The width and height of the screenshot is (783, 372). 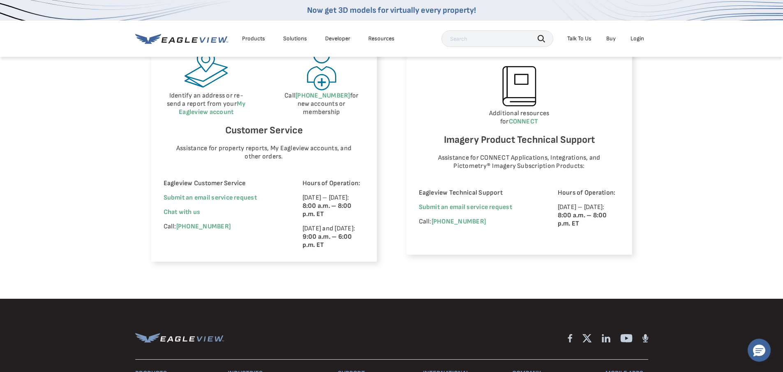 What do you see at coordinates (212, 108) in the screenshot?
I see `a: My Eagleview account` at bounding box center [212, 108].